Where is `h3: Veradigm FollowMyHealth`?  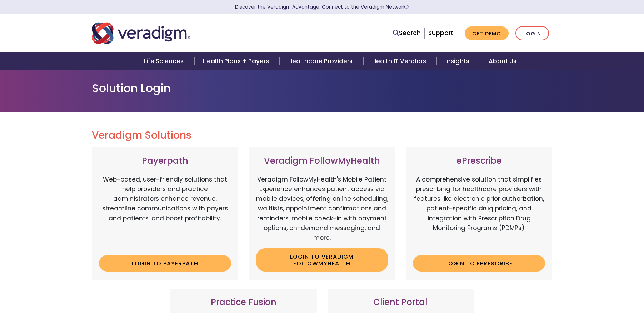 h3: Veradigm FollowMyHealth is located at coordinates (322, 161).